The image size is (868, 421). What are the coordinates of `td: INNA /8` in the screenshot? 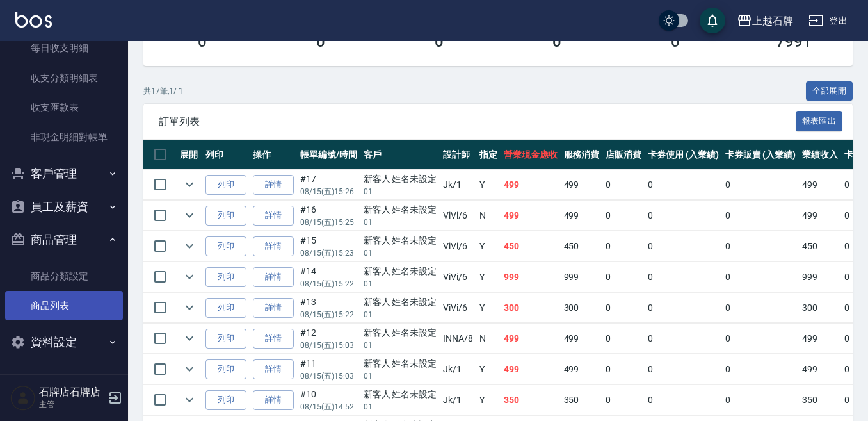 It's located at (458, 338).